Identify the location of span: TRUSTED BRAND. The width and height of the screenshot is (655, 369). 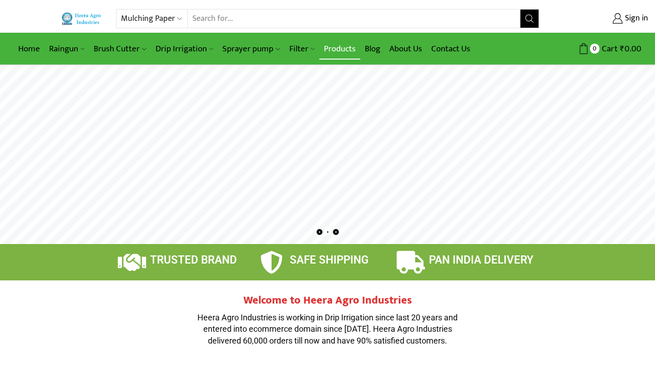
(193, 260).